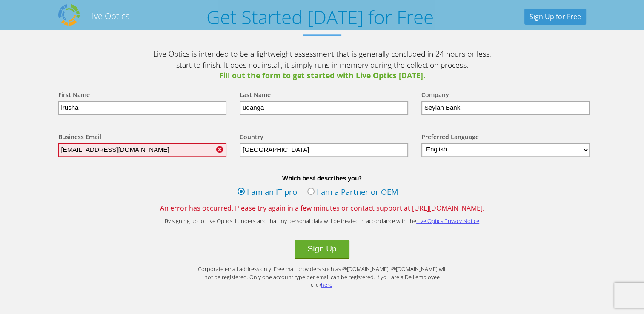 This screenshot has width=644, height=314. What do you see at coordinates (322, 178) in the screenshot?
I see `b: Which best describes you?` at bounding box center [322, 178].